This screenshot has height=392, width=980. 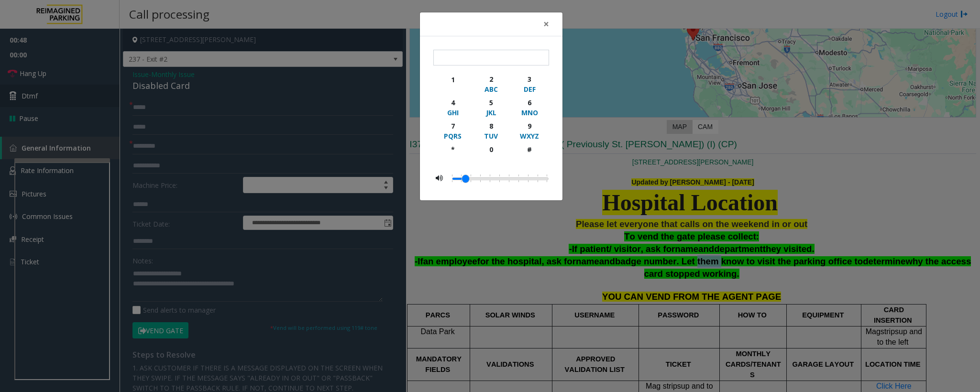 What do you see at coordinates (454, 179) in the screenshot?
I see `li: 0` at bounding box center [454, 179].